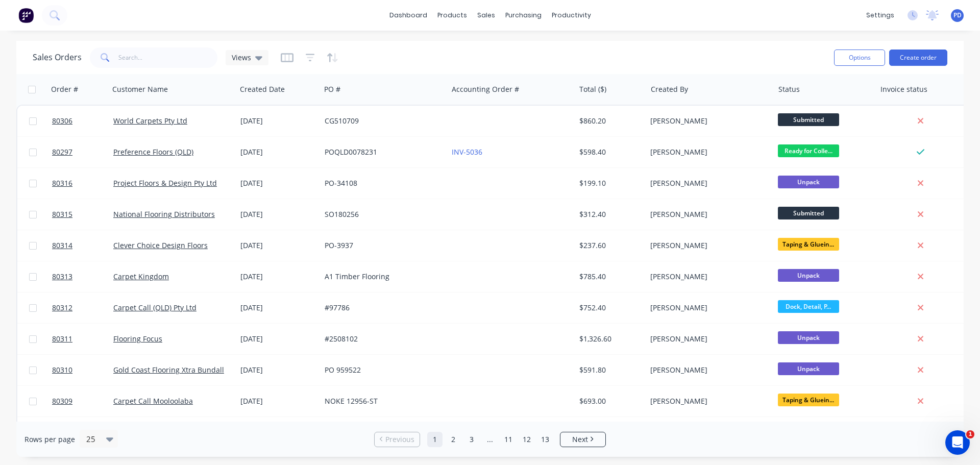 The width and height of the screenshot is (980, 465). Describe the element at coordinates (153, 151) in the screenshot. I see `a: Preference Floors (QLD)` at that location.